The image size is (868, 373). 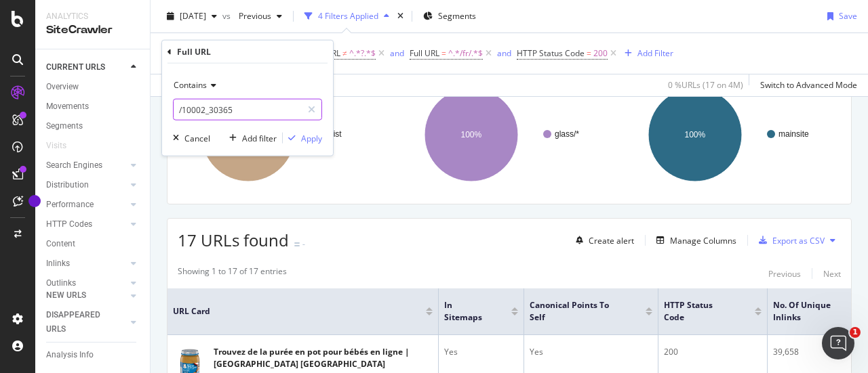 I want to click on a: Search Engines, so click(x=86, y=166).